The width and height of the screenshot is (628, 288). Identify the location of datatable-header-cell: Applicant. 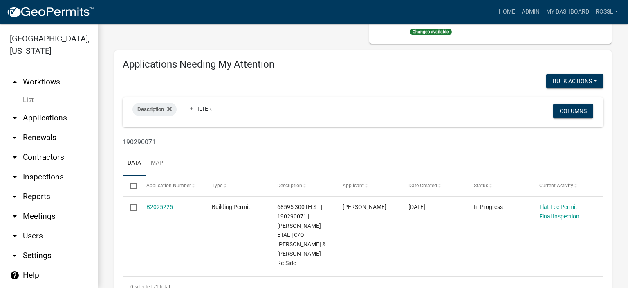
(368, 186).